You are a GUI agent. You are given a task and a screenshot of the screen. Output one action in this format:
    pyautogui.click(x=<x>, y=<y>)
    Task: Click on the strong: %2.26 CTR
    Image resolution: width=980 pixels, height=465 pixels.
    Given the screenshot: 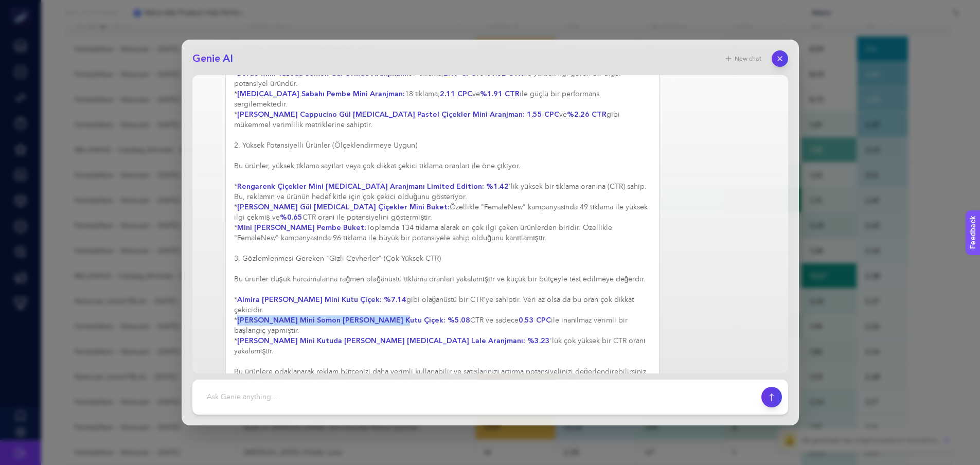 What is the action you would take?
    pyautogui.click(x=586, y=114)
    